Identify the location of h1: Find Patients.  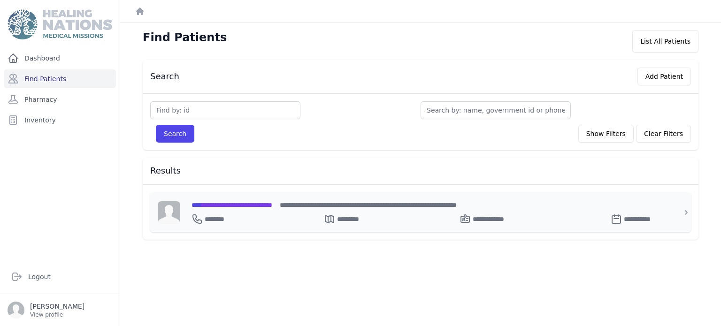
(184, 38).